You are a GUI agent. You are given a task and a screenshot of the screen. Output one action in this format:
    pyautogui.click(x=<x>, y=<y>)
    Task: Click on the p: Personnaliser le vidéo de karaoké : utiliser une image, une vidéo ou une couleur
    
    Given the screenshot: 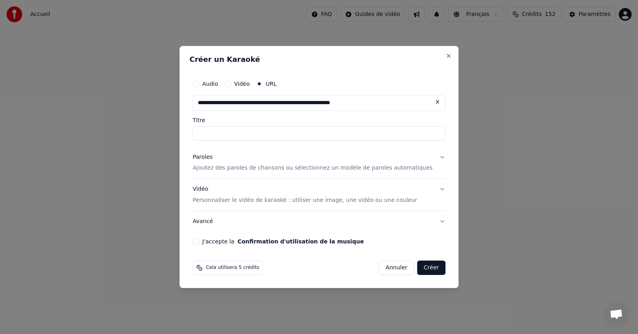 What is the action you would take?
    pyautogui.click(x=305, y=200)
    